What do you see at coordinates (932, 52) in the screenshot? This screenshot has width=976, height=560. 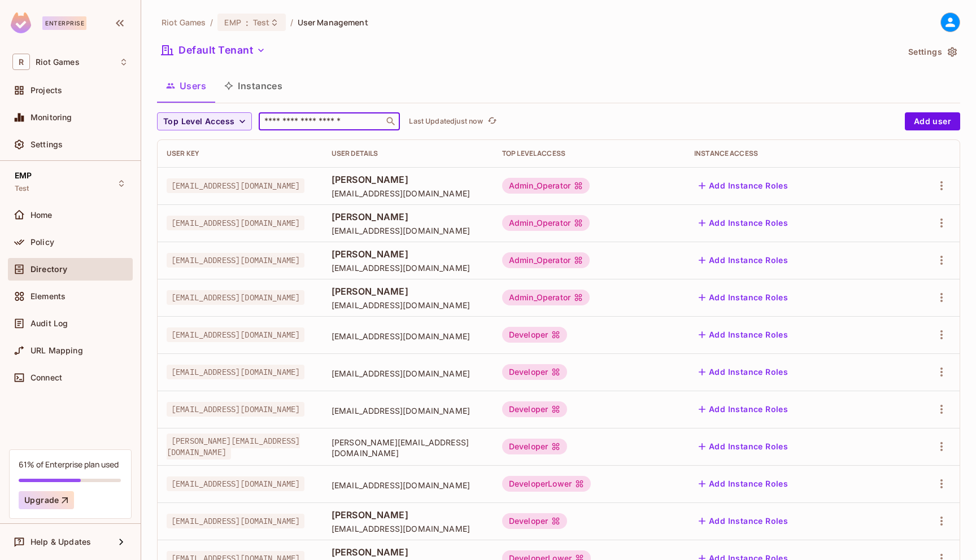 I see `button: Settings` at bounding box center [932, 52].